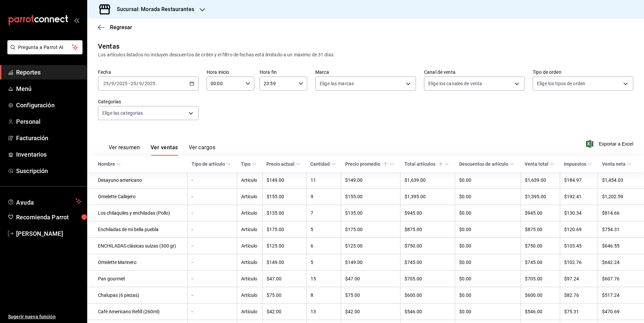  What do you see at coordinates (48, 138) in the screenshot?
I see `span: Facturación` at bounding box center [48, 138].